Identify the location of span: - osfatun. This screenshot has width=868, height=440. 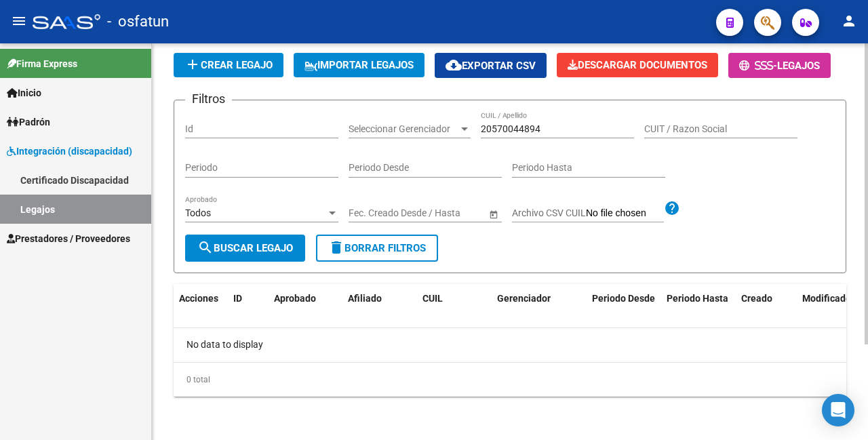
(138, 22).